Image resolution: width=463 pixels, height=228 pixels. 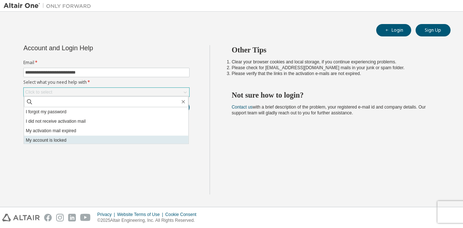 What do you see at coordinates (72, 218) in the screenshot?
I see `img: linkedin.svg` at bounding box center [72, 218].